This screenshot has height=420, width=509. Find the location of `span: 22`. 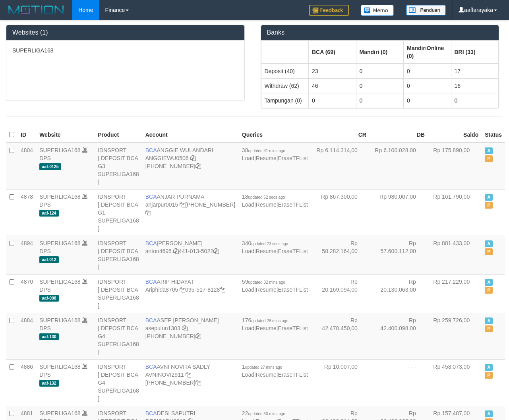

span: 22 is located at coordinates (264, 413).